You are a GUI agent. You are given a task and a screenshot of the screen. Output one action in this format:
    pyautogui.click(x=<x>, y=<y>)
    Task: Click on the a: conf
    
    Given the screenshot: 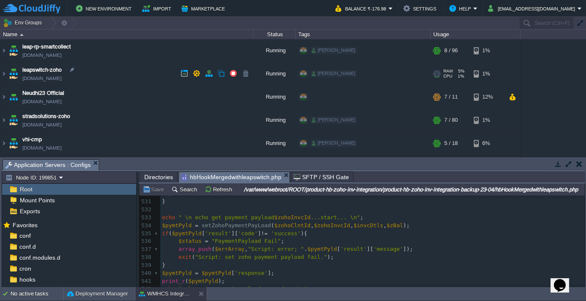 What is the action you would take?
    pyautogui.click(x=25, y=236)
    